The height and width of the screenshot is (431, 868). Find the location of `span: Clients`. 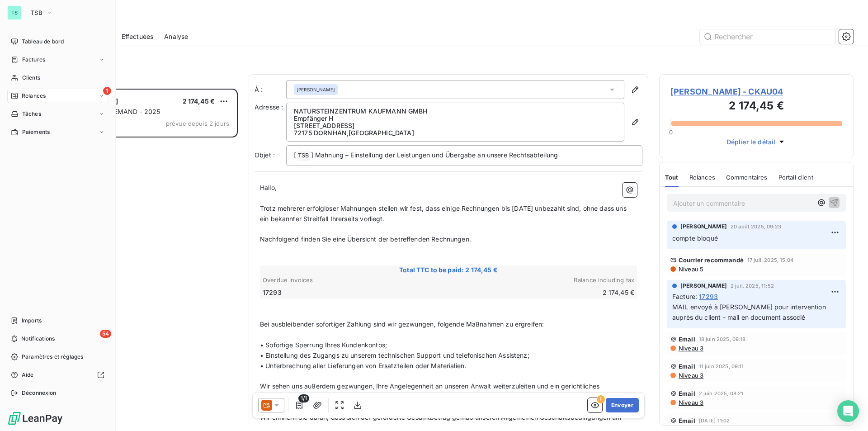

span: Clients is located at coordinates (31, 78).